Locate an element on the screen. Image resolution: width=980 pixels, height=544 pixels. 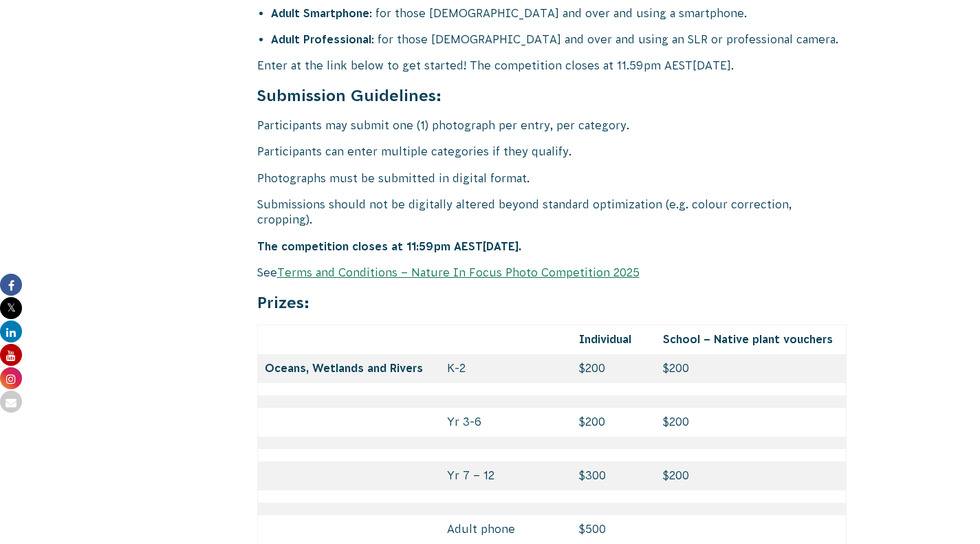
p: See is located at coordinates (552, 272).